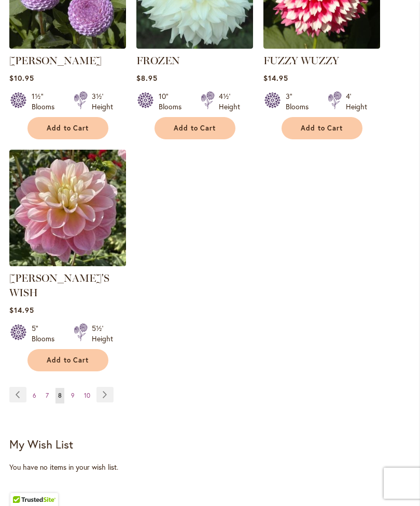 Image resolution: width=420 pixels, height=506 pixels. What do you see at coordinates (22, 78) in the screenshot?
I see `span: $10.95` at bounding box center [22, 78].